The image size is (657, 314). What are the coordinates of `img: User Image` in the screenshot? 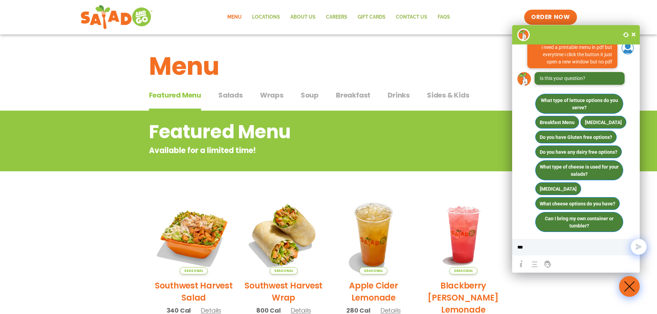 It's located at (628, 48).